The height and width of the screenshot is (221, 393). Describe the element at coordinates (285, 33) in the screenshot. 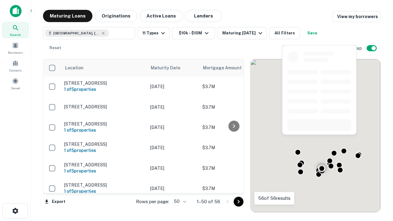

I see `button: All Filters` at that location.